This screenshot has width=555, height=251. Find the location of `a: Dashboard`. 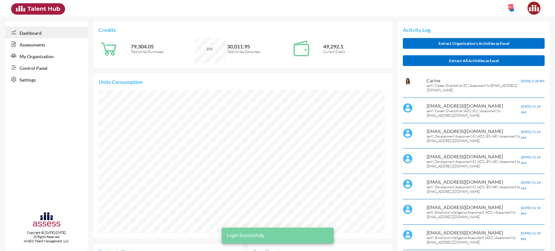

a: Dashboard is located at coordinates (46, 32).